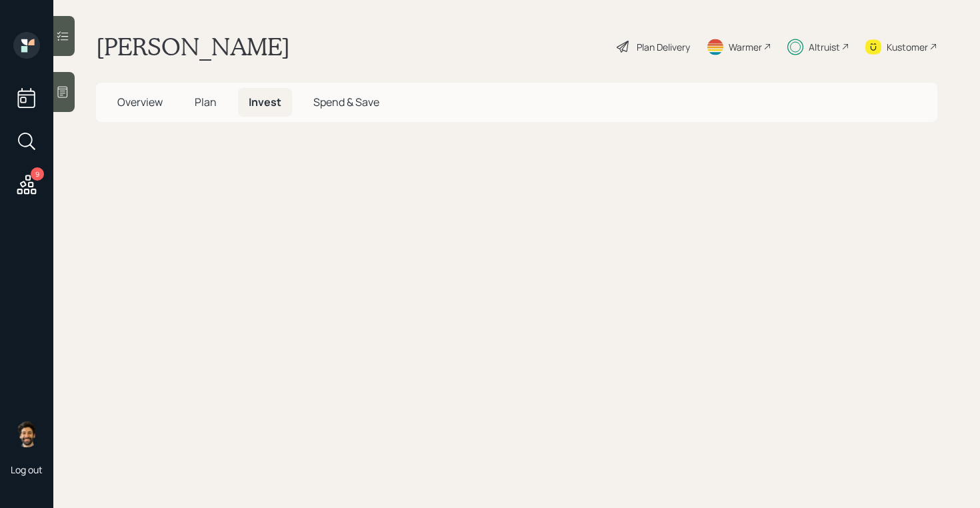 The height and width of the screenshot is (508, 980). I want to click on span: Spend & Save, so click(346, 102).